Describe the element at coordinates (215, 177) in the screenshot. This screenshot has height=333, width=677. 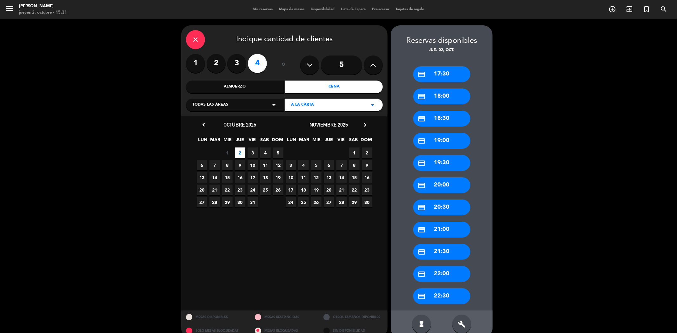
I see `span: 14` at that location.